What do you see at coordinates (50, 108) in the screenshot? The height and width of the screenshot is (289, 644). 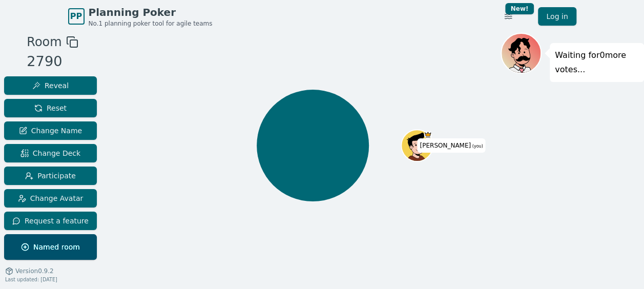 I see `button: Reset` at bounding box center [50, 108].